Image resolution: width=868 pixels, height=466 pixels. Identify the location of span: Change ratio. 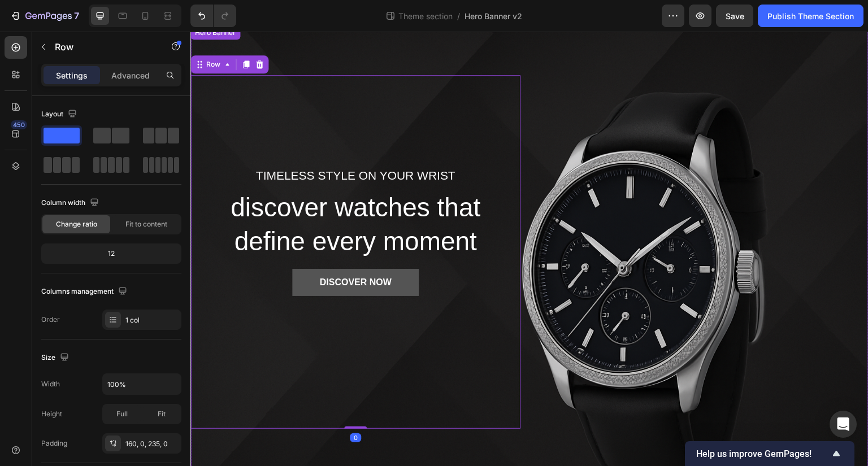
(76, 224).